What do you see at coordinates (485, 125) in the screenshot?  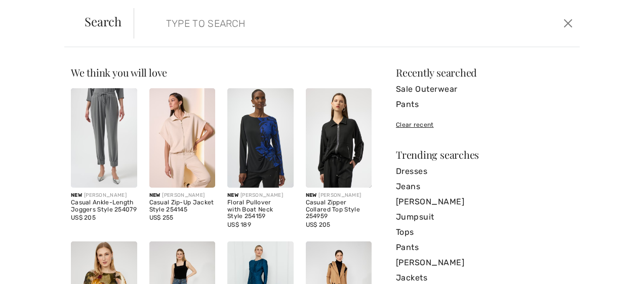 I see `div: Clear recent` at bounding box center [485, 125].